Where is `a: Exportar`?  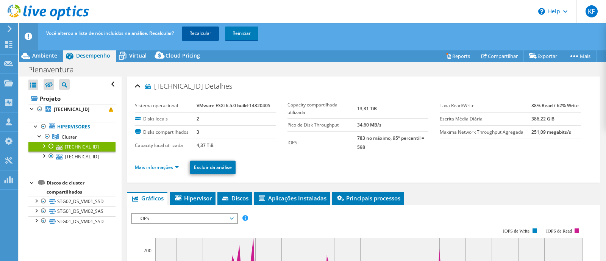
a: Exportar is located at coordinates (543, 56).